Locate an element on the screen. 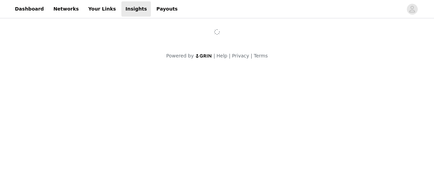  a: Help is located at coordinates (222, 56).